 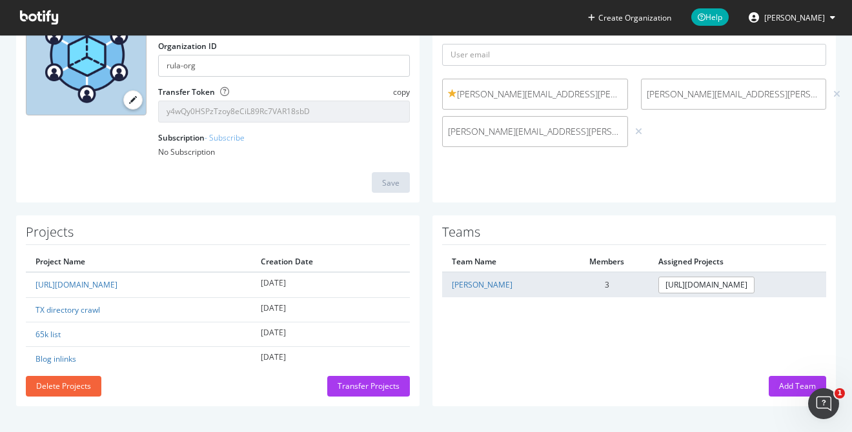 What do you see at coordinates (629, 17) in the screenshot?
I see `button: Create Organization` at bounding box center [629, 17].